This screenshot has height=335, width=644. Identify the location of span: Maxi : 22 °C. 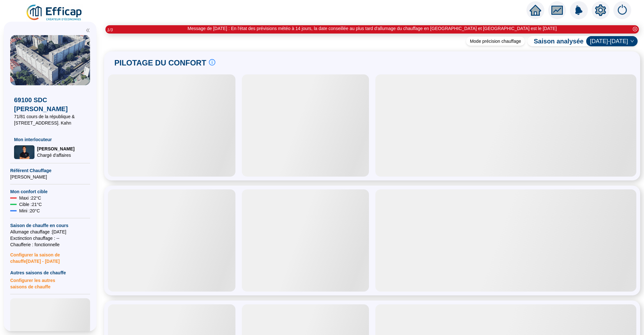
(30, 198).